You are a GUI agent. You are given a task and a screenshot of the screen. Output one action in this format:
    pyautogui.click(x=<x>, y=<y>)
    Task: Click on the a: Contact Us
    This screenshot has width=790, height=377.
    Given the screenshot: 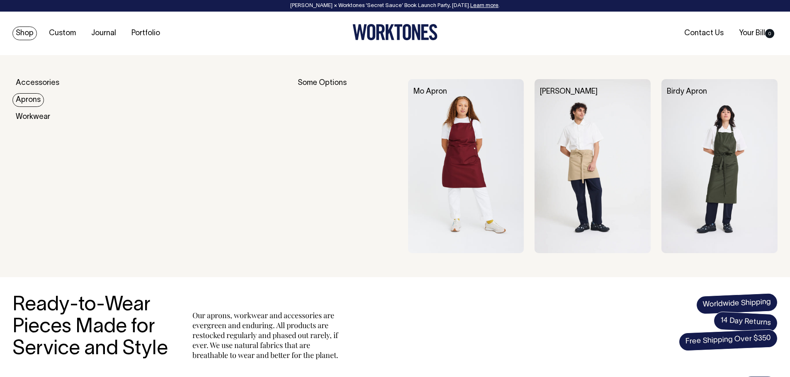 What is the action you would take?
    pyautogui.click(x=703, y=33)
    